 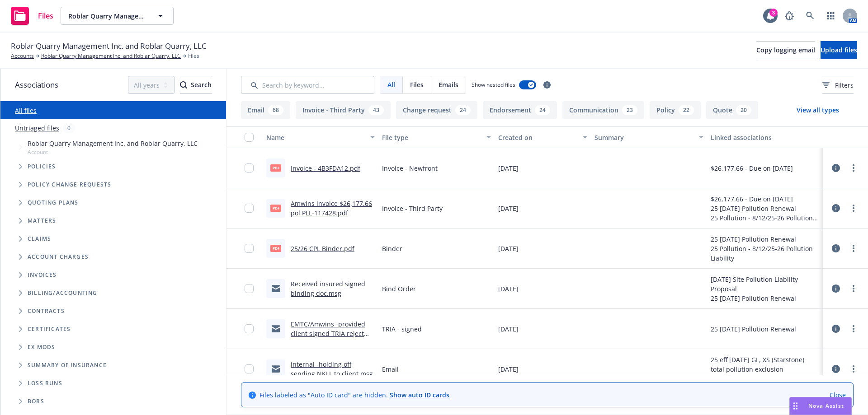 What do you see at coordinates (265, 110) in the screenshot?
I see `button: Email` at bounding box center [265, 110].